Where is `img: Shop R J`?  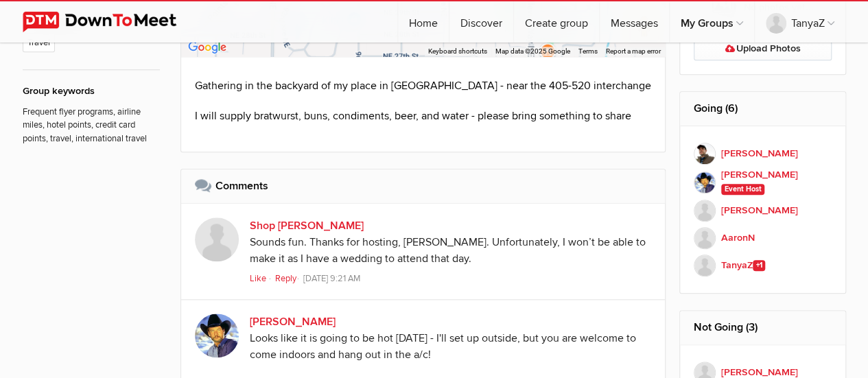
img: Shop R J is located at coordinates (217, 240).